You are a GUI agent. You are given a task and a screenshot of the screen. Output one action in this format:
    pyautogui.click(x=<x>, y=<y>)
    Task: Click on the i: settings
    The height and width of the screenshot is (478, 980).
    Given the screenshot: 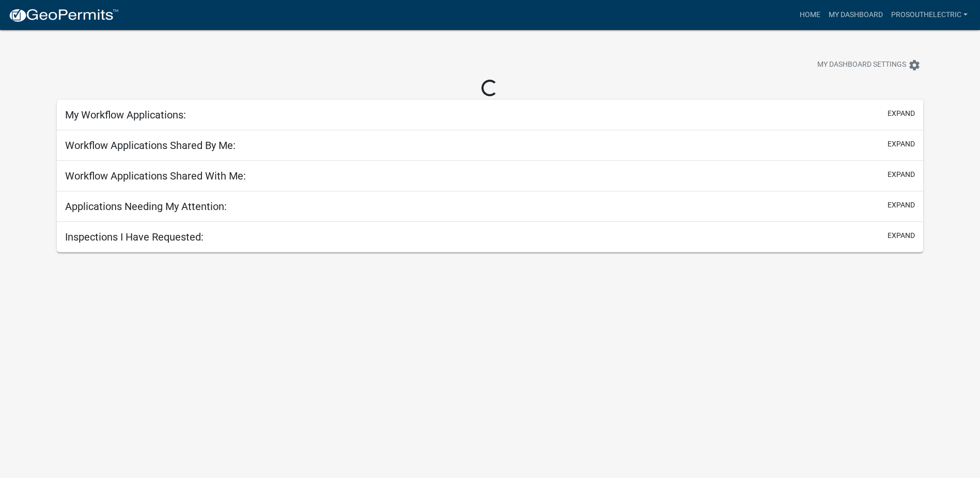 What is the action you would take?
    pyautogui.click(x=914, y=65)
    